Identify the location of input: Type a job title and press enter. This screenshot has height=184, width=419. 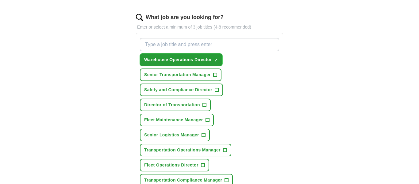
(210, 44).